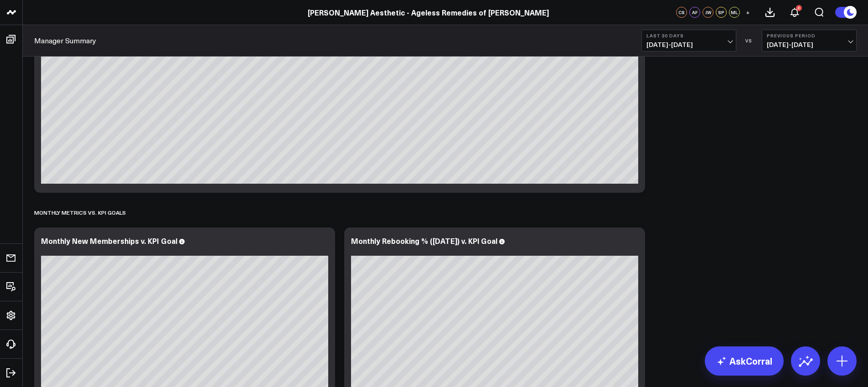 Image resolution: width=868 pixels, height=387 pixels. I want to click on b: Previous Period, so click(809, 35).